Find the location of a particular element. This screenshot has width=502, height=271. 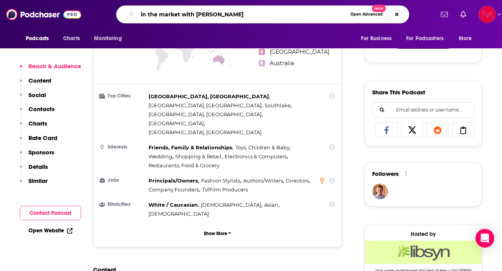

span: Asian is located at coordinates (271, 204).